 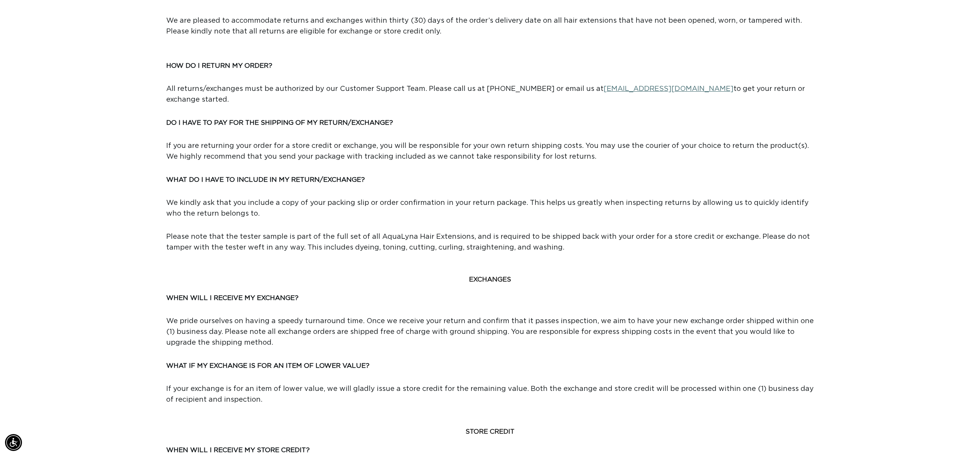 I want to click on b: DO I HAVE TO PAY FOR THE SHIPPING OF MY RETURN/EXCHANGE?, so click(x=280, y=123).